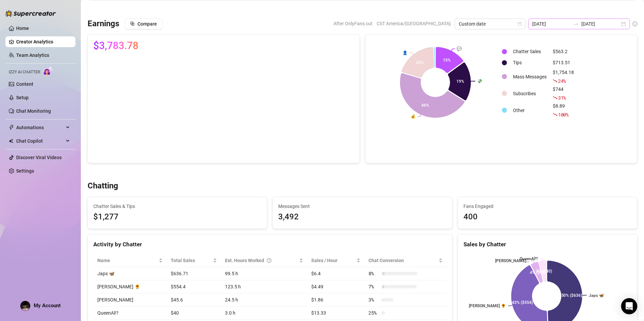 The height and width of the screenshot is (321, 644). What do you see at coordinates (130, 274) in the screenshot?
I see `td: Japs 🦋` at bounding box center [130, 274].